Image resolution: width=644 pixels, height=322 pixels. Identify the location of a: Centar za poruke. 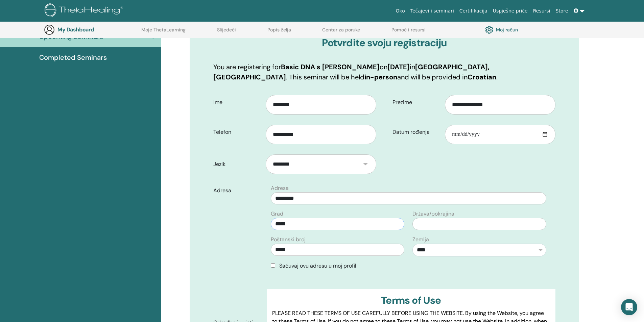
(341, 33).